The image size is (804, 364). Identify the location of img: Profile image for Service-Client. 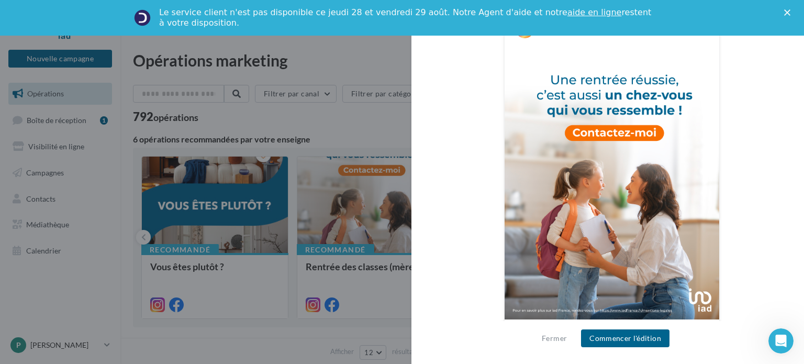
(142, 18).